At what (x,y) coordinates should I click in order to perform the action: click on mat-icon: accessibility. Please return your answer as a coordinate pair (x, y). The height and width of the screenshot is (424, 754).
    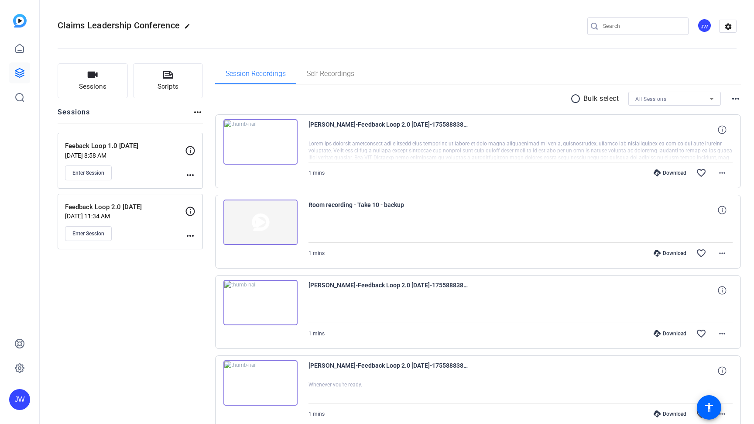
    Looking at the image, I should click on (709, 407).